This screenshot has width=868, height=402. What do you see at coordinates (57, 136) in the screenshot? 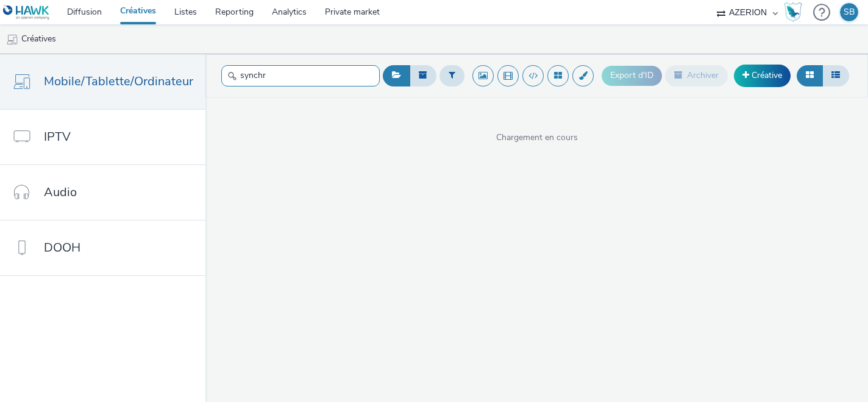
I see `span: IPTV` at bounding box center [57, 136].